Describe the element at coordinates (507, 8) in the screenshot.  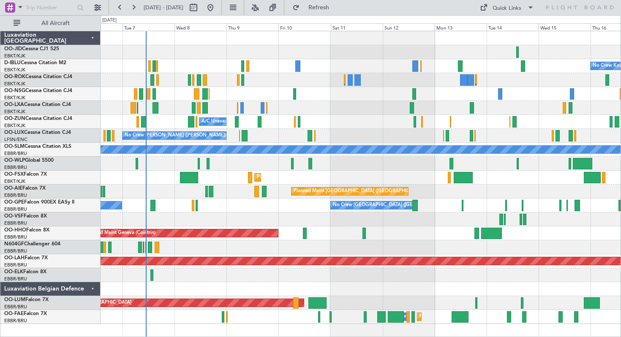
I see `button: Quick Links` at that location.